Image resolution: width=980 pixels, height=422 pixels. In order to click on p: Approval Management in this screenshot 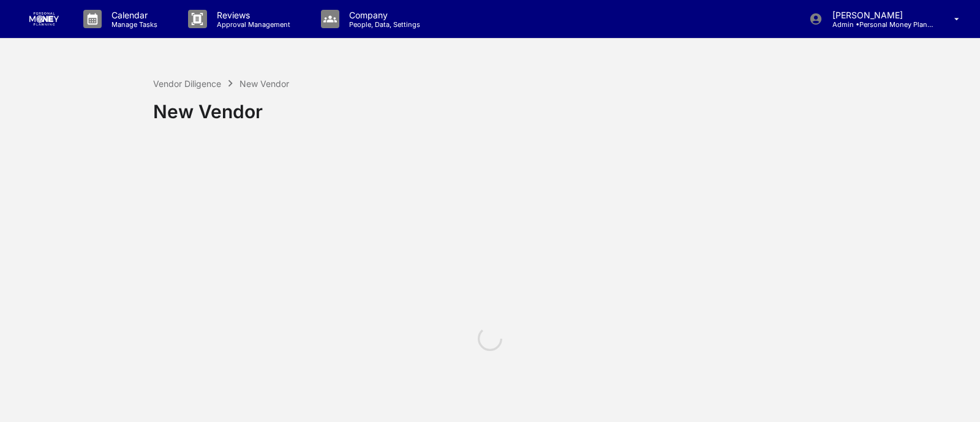, I will do `click(252, 24)`.